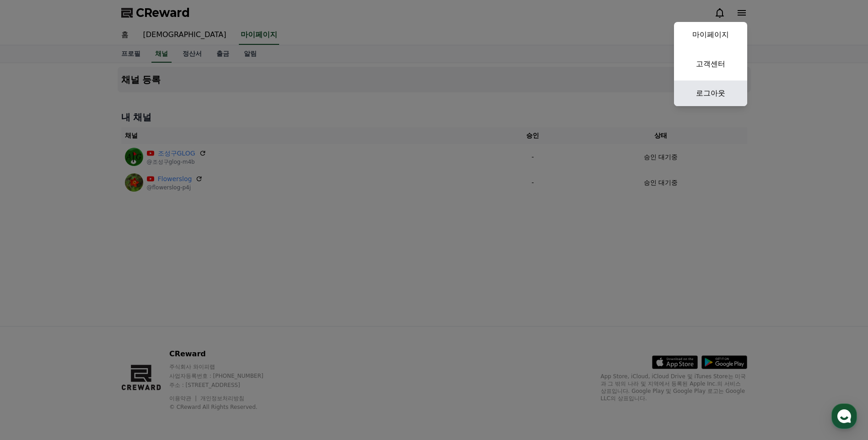 This screenshot has height=440, width=868. I want to click on a: 마이페이지, so click(710, 35).